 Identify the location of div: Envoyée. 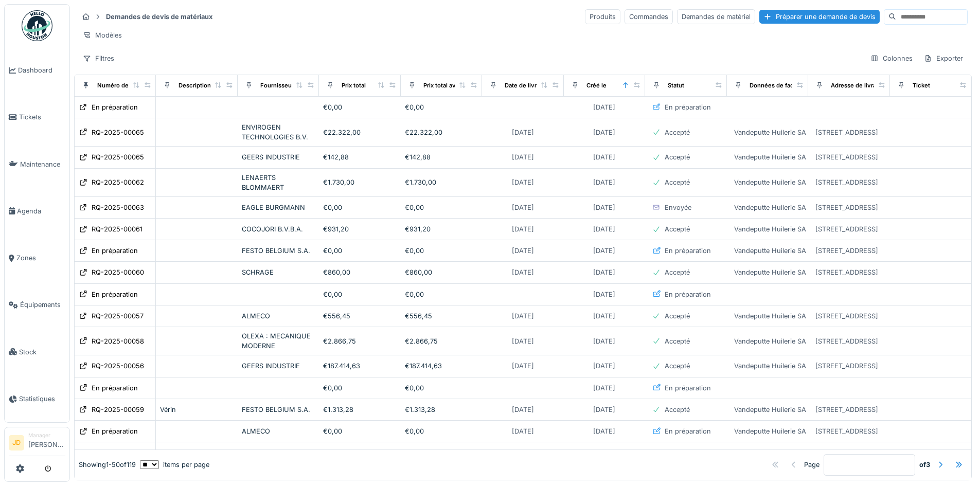
(678, 207).